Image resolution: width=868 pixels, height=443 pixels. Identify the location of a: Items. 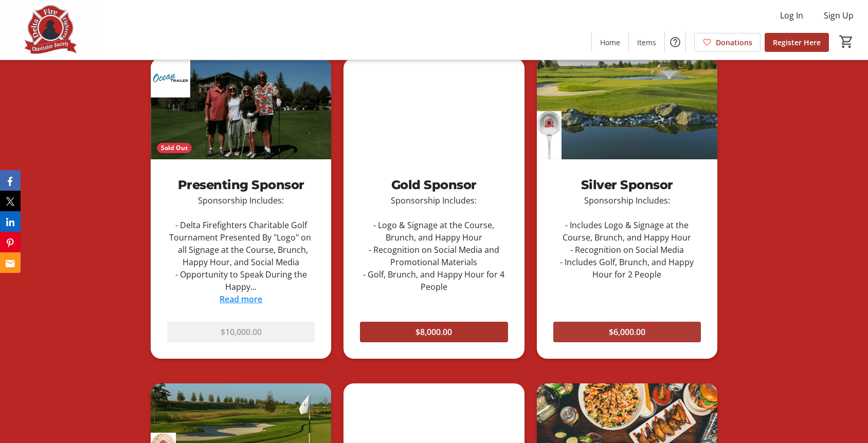
(646, 42).